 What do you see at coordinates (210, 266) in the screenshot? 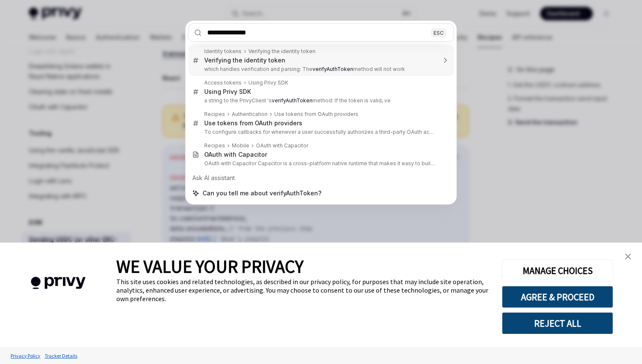
I see `span: WE VALUE YOUR PRIVACY` at bounding box center [210, 266].